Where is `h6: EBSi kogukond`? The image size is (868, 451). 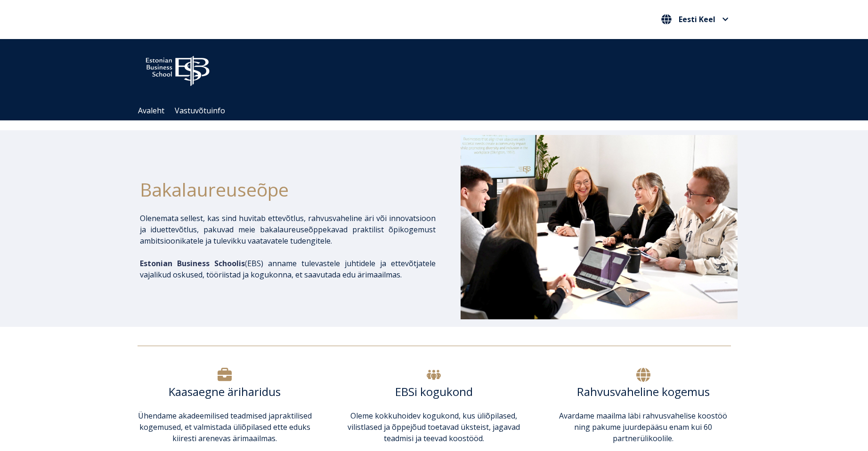 h6: EBSi kogukond is located at coordinates (434, 392).